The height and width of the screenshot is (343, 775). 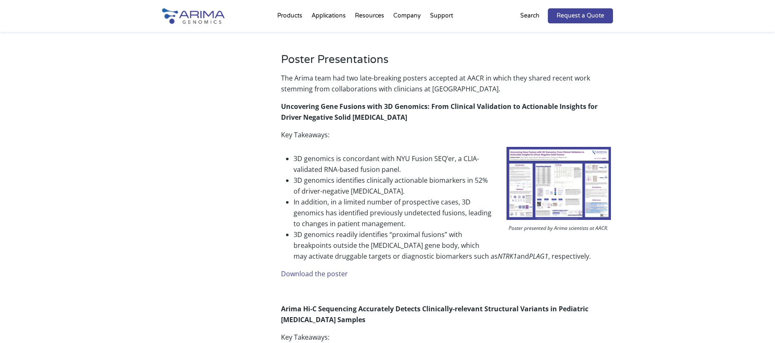 I want to click on a: Request a Quote, so click(x=580, y=16).